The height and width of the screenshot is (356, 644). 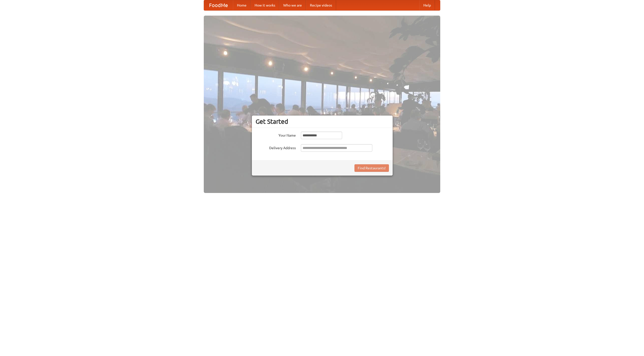 I want to click on a: Help, so click(x=427, y=6).